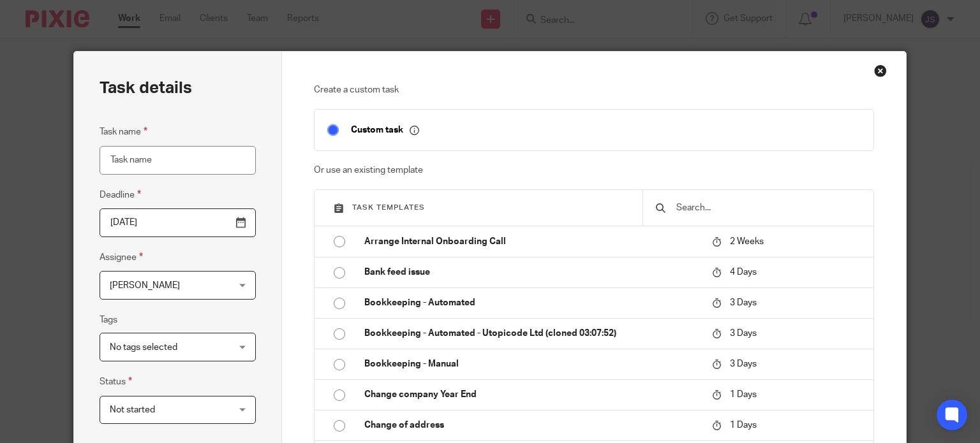 The image size is (980, 443). What do you see at coordinates (594, 170) in the screenshot?
I see `p: Or use an existing template` at bounding box center [594, 170].